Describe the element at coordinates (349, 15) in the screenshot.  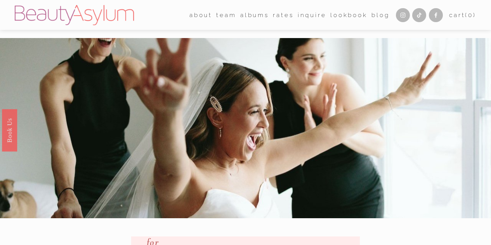
I see `a: Lookbook` at that location.